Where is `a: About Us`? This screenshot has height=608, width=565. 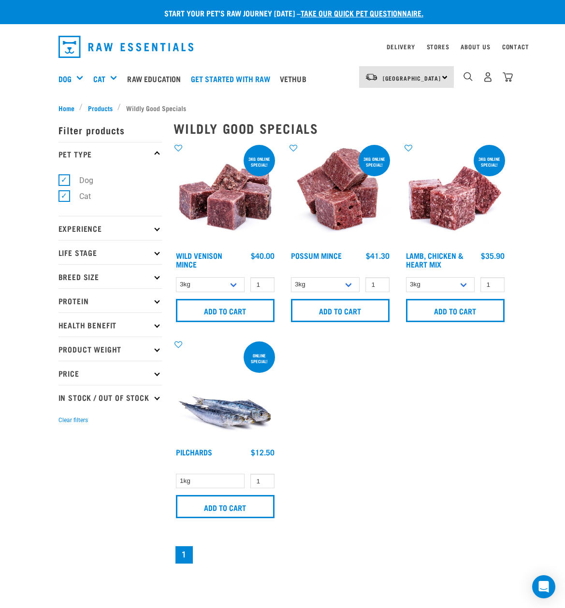 a: About Us is located at coordinates (475, 46).